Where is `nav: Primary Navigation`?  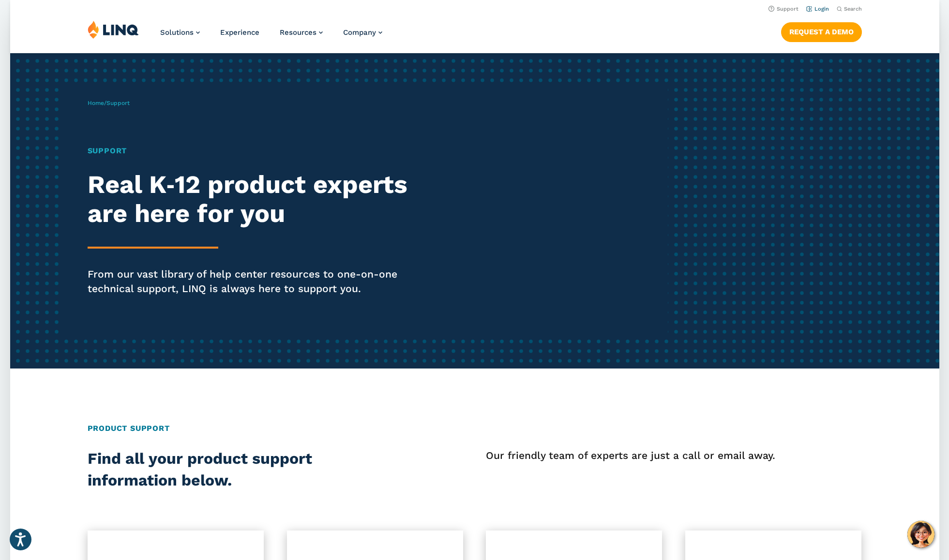 nav: Primary Navigation is located at coordinates (271, 36).